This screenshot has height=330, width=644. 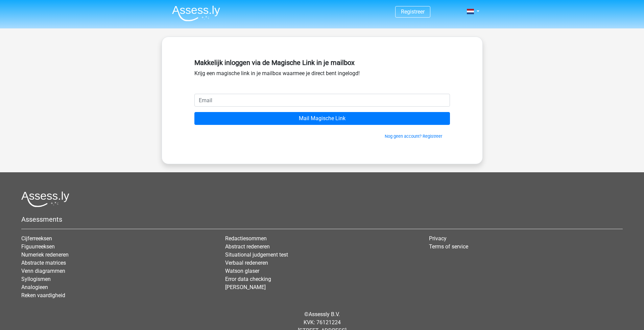 What do you see at coordinates (449, 247) in the screenshot?
I see `a: Terms of service` at bounding box center [449, 247].